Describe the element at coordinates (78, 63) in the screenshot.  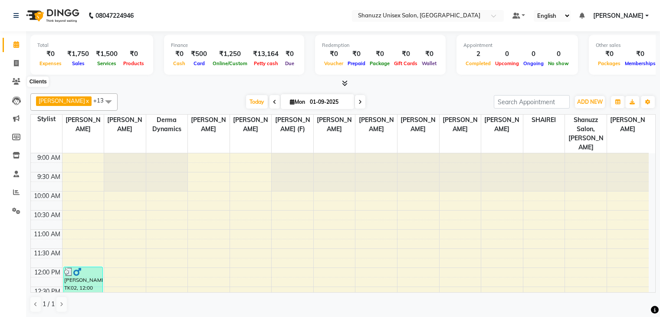
I see `span: Sales` at that location.